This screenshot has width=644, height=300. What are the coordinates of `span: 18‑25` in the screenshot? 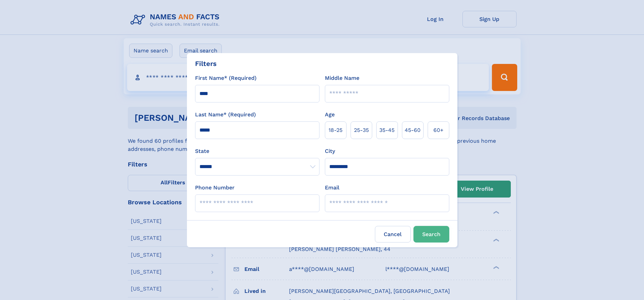 It's located at (335, 130).